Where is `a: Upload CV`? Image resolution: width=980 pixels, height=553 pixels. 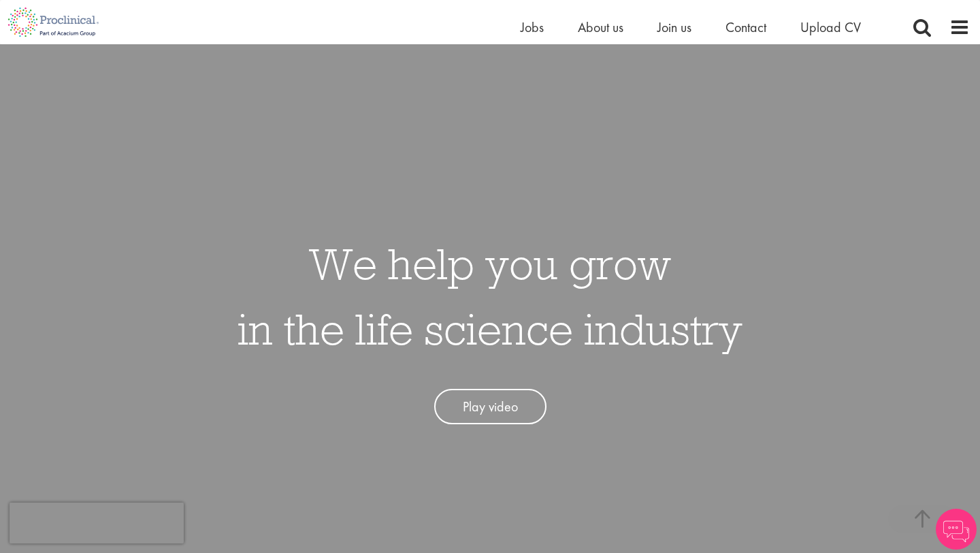
a: Upload CV is located at coordinates (830, 28).